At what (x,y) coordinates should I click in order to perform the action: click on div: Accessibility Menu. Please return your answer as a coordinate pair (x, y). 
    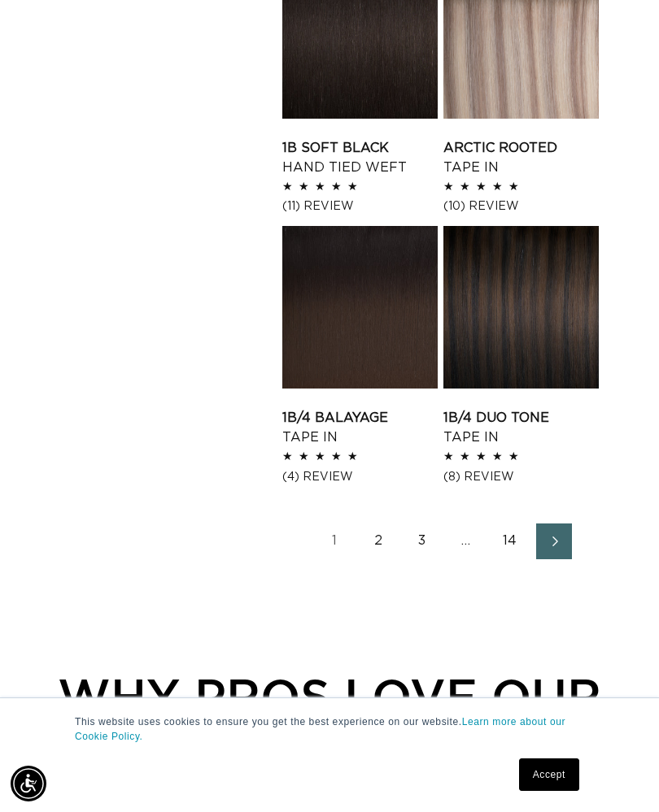
    Looking at the image, I should click on (29, 784).